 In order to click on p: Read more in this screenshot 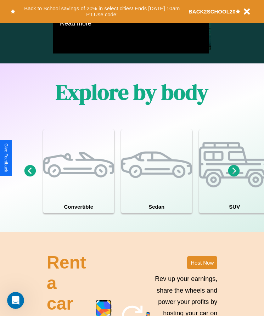, I will do `click(131, 23)`.